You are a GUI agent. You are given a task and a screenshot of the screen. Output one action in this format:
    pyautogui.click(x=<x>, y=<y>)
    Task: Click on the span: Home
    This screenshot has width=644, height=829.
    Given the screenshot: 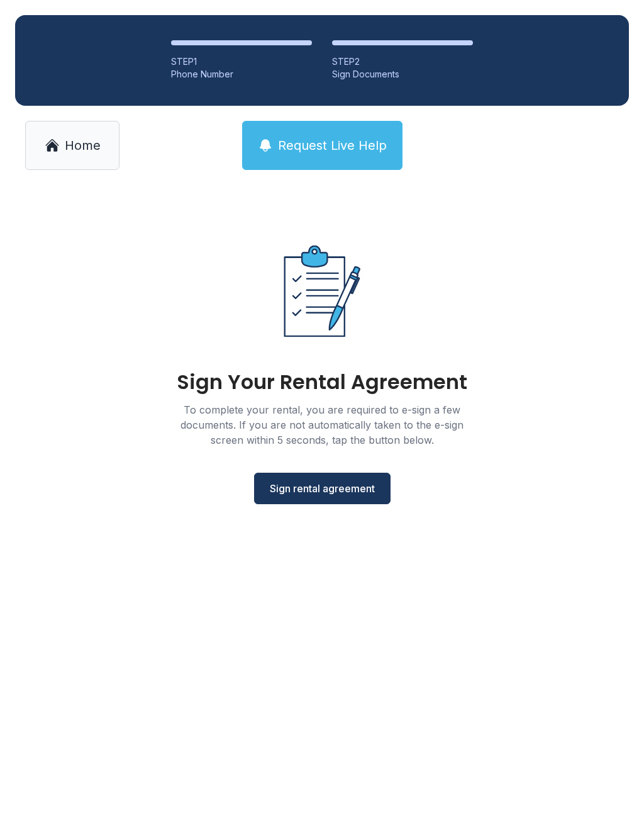 What is the action you would take?
    pyautogui.click(x=82, y=145)
    